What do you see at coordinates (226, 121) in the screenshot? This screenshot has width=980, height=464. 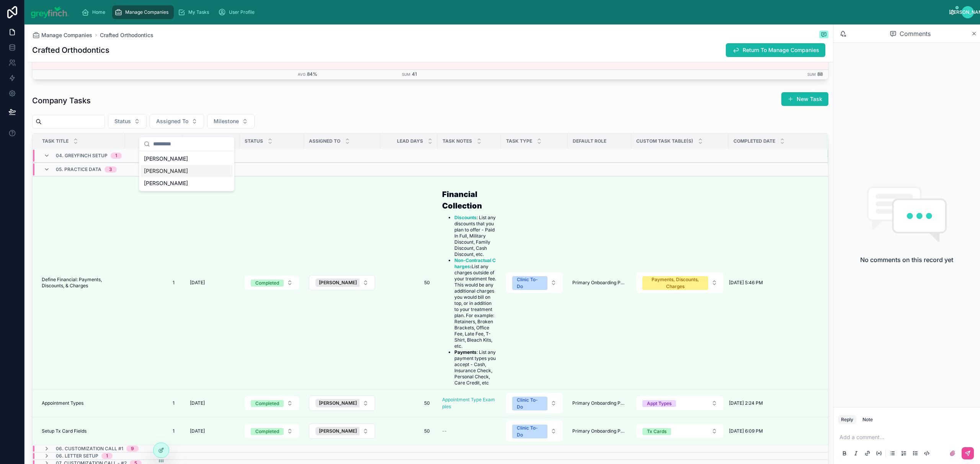 I see `span: Milestone` at bounding box center [226, 121].